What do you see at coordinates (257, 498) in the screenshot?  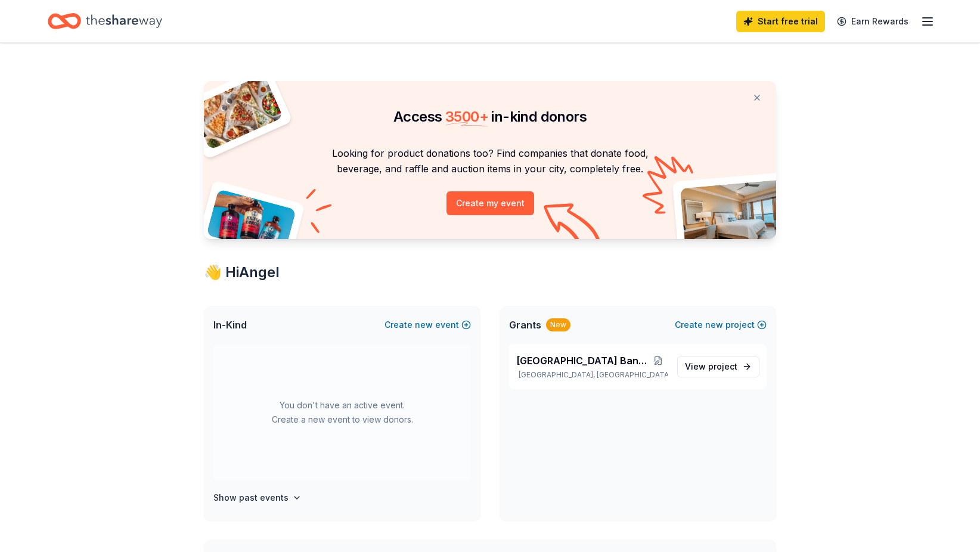 I see `button: Show past events` at bounding box center [257, 498].